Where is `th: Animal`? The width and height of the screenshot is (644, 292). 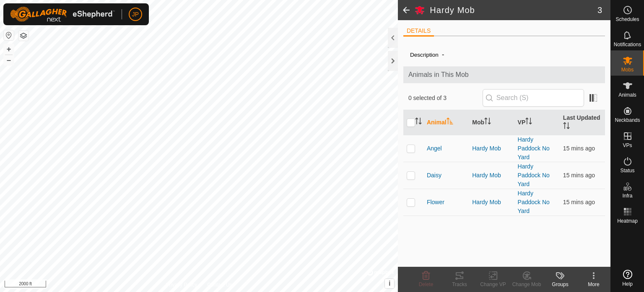
th: Animal is located at coordinates (446, 123).